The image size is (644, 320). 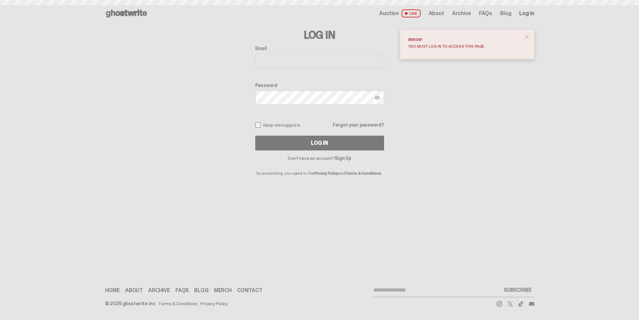 I want to click on p: By proceeding, you agree to the and ., so click(x=320, y=168).